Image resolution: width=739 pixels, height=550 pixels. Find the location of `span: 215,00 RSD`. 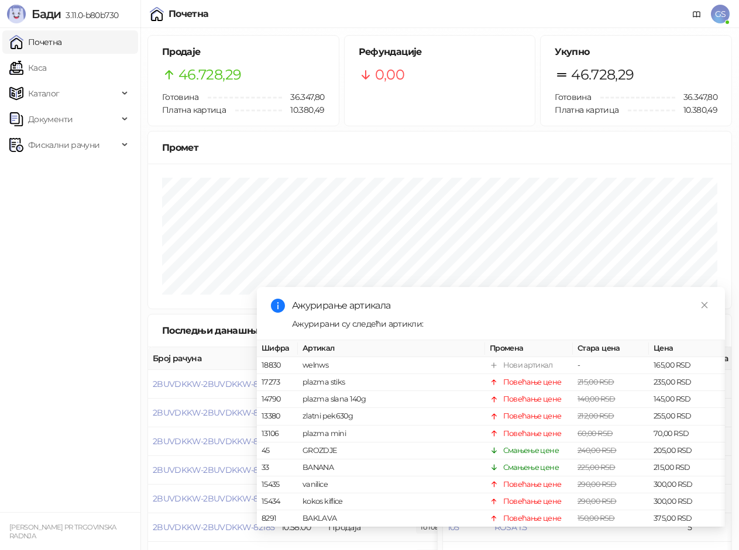

span: 215,00 RSD is located at coordinates (595, 382).